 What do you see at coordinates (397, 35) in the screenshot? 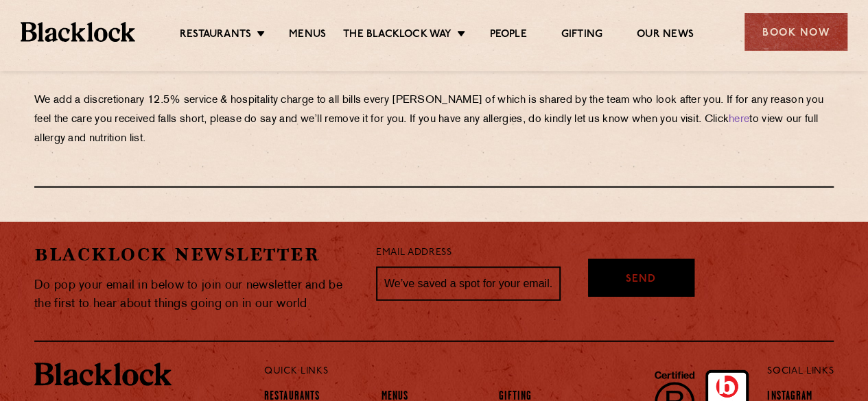
I see `a: The Blacklock Way` at bounding box center [397, 35].